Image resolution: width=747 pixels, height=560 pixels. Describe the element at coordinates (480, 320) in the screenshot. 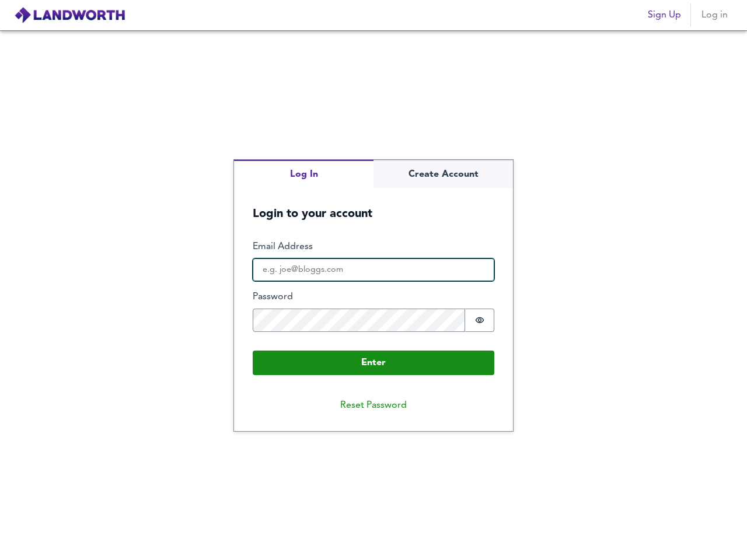

I see `button: Show password` at that location.